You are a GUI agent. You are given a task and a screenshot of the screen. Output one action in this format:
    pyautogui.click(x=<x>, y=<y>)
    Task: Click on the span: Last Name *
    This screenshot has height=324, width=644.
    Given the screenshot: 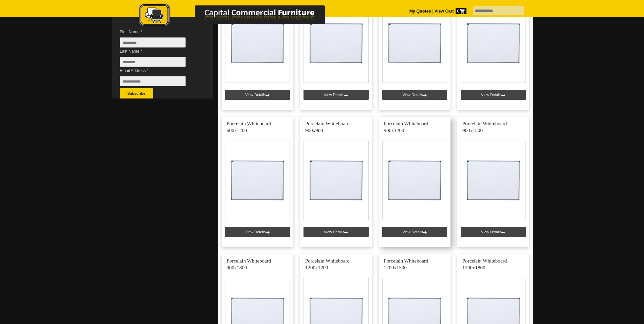 What is the action you would take?
    pyautogui.click(x=158, y=51)
    